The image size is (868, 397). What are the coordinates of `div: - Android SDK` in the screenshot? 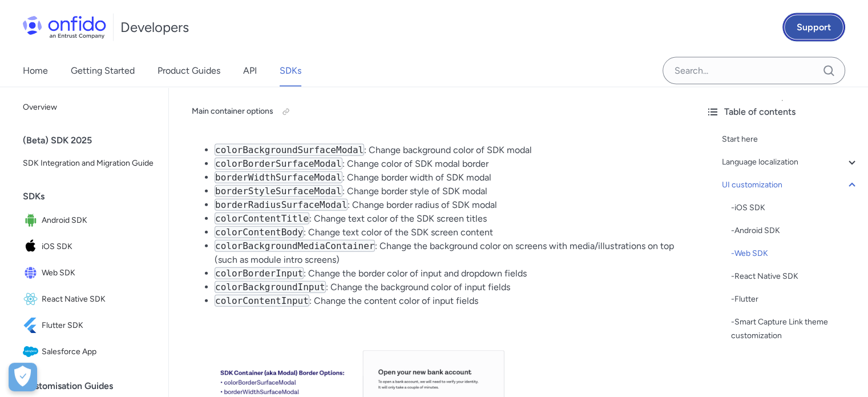 It's located at (794, 231).